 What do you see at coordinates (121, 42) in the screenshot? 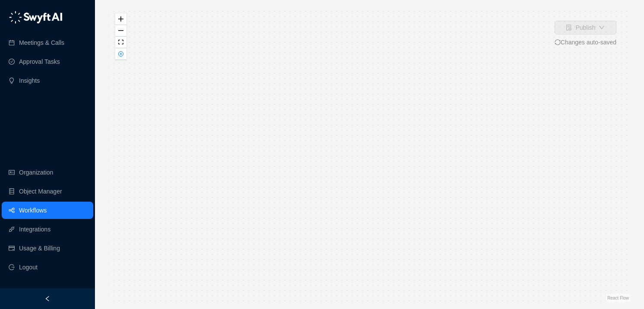
I see `button: fit view` at bounding box center [121, 42].